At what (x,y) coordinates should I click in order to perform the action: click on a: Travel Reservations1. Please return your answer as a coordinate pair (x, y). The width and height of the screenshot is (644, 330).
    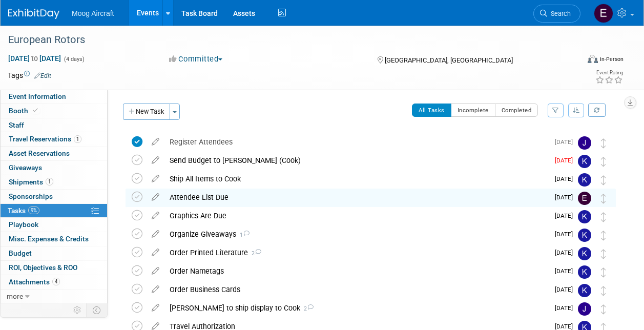
    Looking at the image, I should click on (54, 139).